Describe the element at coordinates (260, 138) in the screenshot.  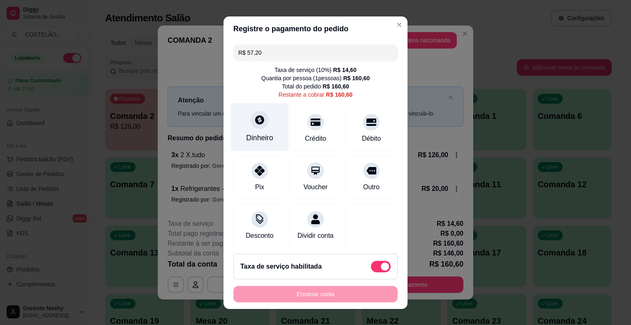
I see `div: Dinheiro` at that location.